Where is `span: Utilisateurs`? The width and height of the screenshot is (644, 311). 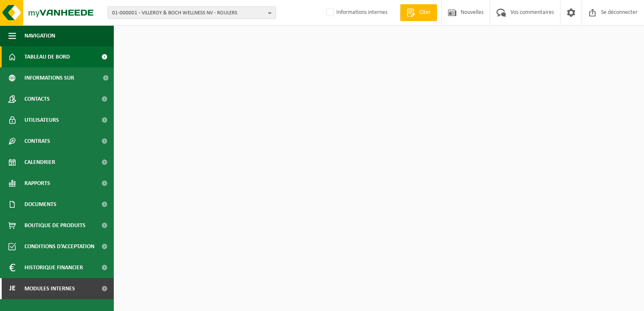
span: Utilisateurs is located at coordinates (42, 120).